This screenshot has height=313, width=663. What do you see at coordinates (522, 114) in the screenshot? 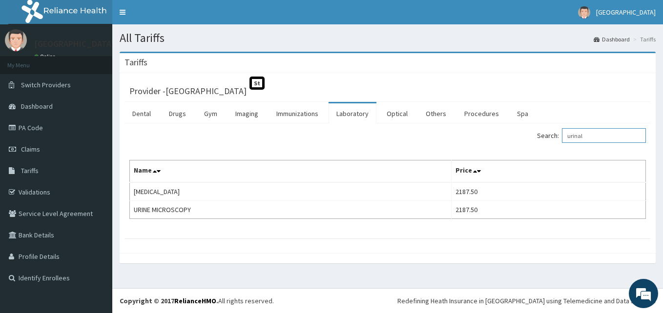
I see `a: Spa` at bounding box center [522, 114].